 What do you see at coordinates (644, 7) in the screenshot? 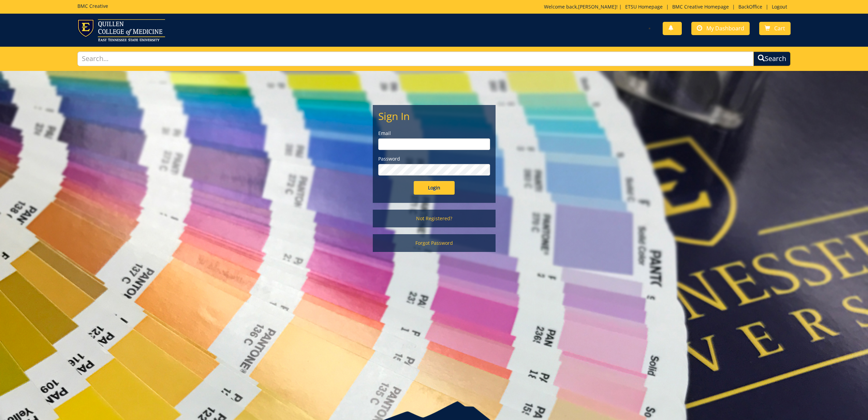
I see `a: ETSU Homepage` at bounding box center [644, 7].